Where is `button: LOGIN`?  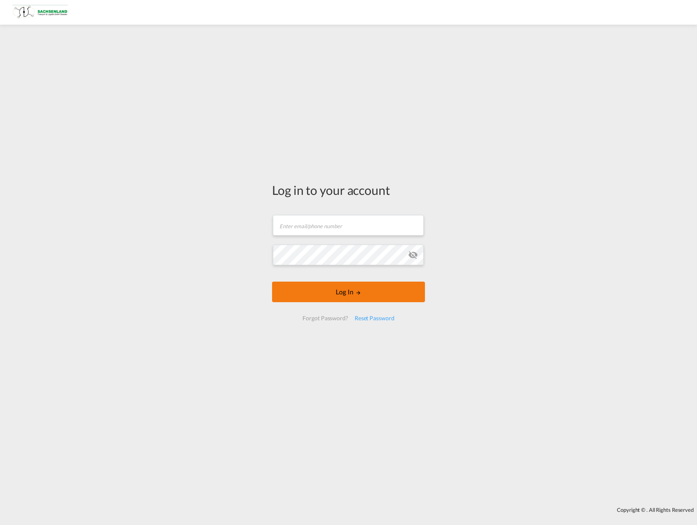
button: LOGIN is located at coordinates (349, 292).